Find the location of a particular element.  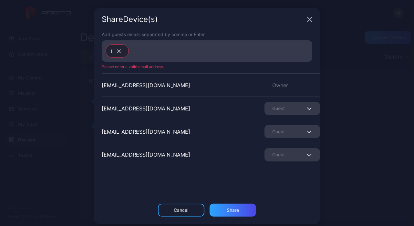

div: Share is located at coordinates (233, 210).